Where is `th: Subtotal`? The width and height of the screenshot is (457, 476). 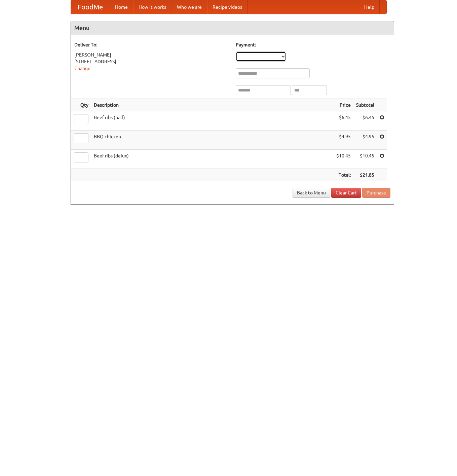 th: Subtotal is located at coordinates (365, 105).